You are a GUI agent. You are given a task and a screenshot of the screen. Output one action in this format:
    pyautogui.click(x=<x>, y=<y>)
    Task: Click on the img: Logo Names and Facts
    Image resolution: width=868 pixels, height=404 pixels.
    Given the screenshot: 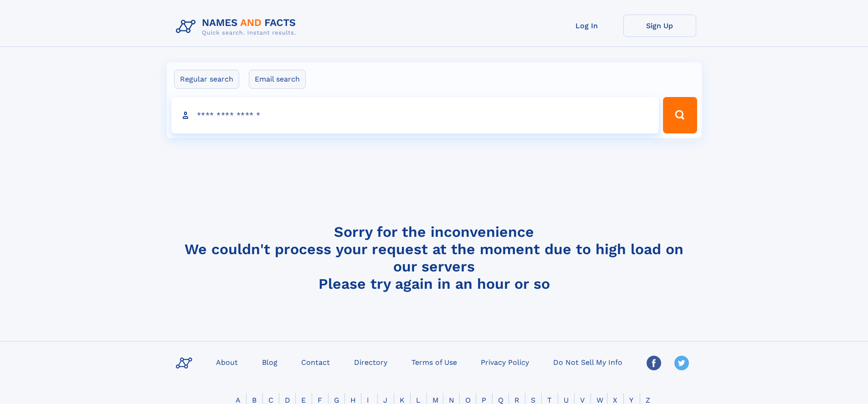 What is the action you would take?
    pyautogui.click(x=237, y=27)
    